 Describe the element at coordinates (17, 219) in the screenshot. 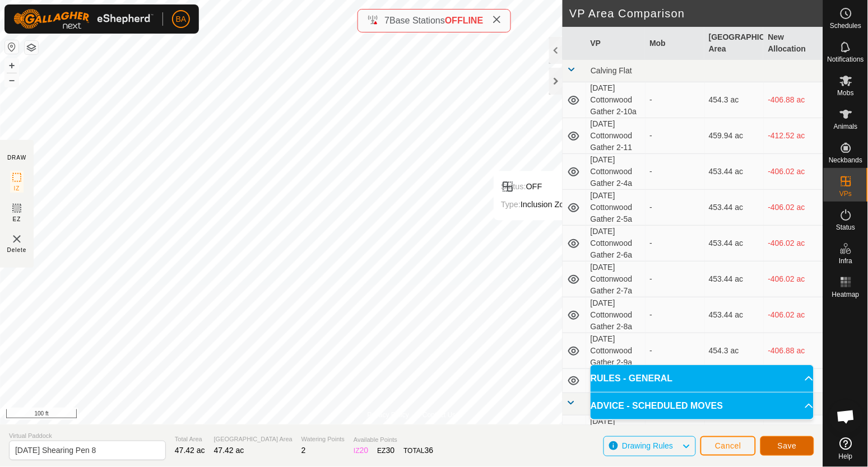

I see `span: EZ` at that location.